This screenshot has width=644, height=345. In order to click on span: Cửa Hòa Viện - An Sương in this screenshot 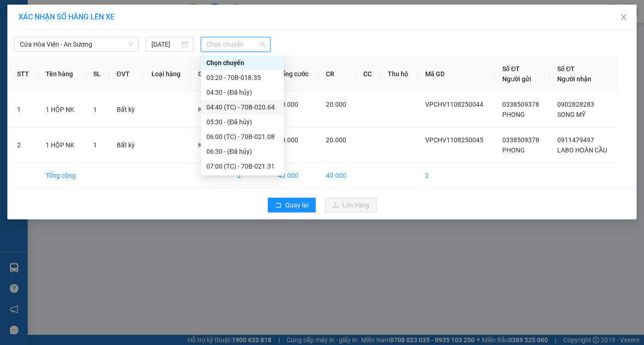, I will do `click(76, 45)`.